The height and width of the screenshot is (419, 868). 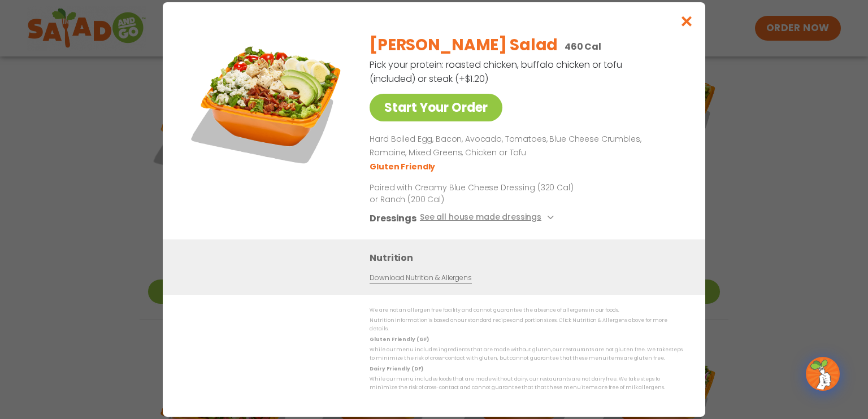 What do you see at coordinates (392, 218) in the screenshot?
I see `h3: Dressings` at bounding box center [392, 218].